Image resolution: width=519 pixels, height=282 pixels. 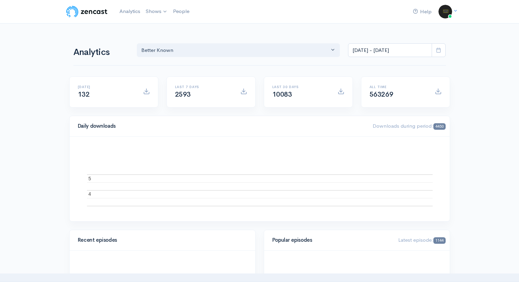 What do you see at coordinates (183, 94) in the screenshot?
I see `span: 2593` at bounding box center [183, 94].